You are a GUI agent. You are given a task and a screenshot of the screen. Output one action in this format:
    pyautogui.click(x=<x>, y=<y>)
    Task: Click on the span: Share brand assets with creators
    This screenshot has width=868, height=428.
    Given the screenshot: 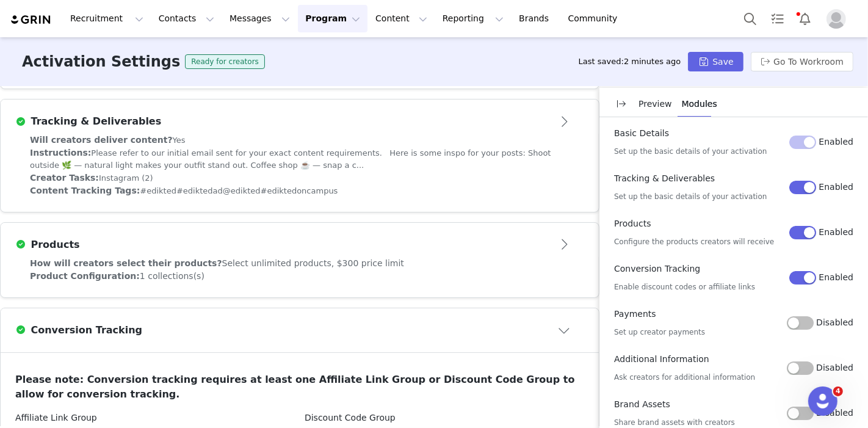 What is the action you would take?
    pyautogui.click(x=675, y=423)
    